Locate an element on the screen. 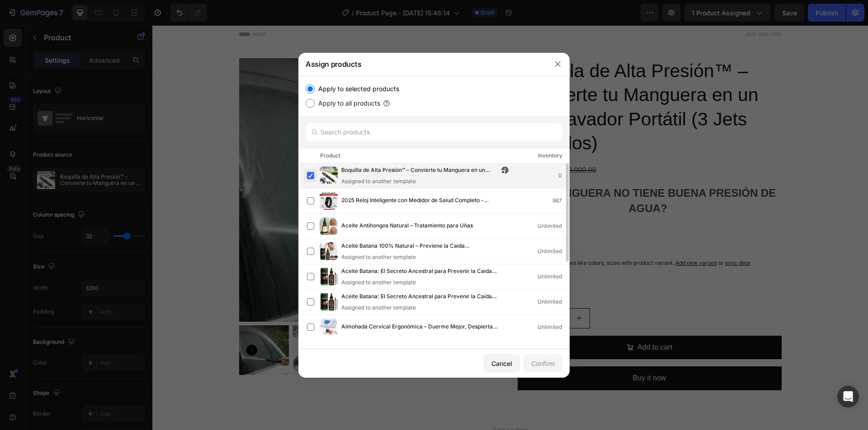  span: Aceite Antihongos Natural – Tratamiento para Uñas is located at coordinates (407, 226).